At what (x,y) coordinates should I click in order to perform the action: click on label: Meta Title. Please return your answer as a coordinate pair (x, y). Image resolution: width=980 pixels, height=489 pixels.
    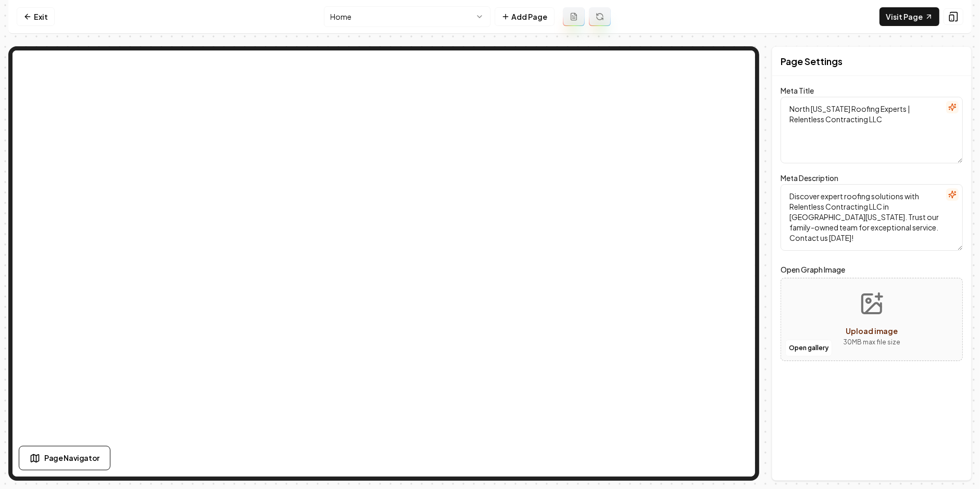
    Looking at the image, I should click on (797, 91).